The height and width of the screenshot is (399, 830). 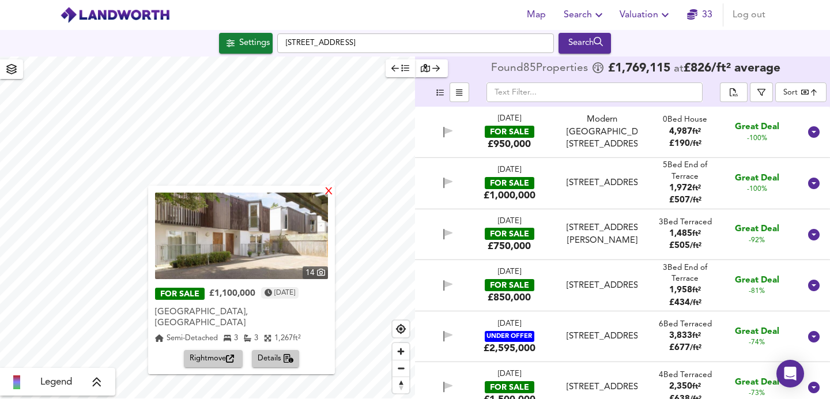 What do you see at coordinates (56, 382) in the screenshot?
I see `span: Legend` at bounding box center [56, 382].